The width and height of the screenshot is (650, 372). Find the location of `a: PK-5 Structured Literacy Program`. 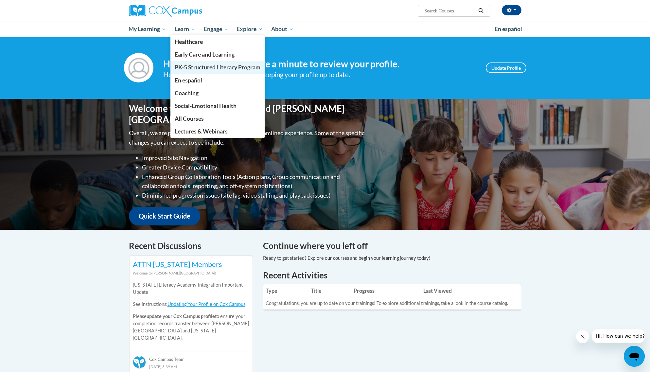

a: PK-5 Structured Literacy Program is located at coordinates (218, 67).